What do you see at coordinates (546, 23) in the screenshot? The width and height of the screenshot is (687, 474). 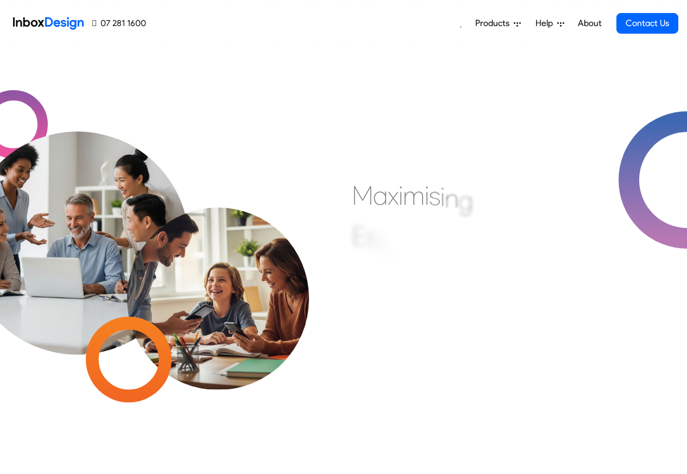 I see `span: Help` at bounding box center [546, 23].